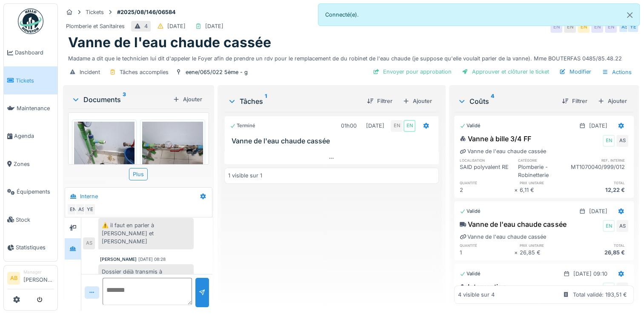  What do you see at coordinates (35, 108) in the screenshot?
I see `span: Maintenance` at bounding box center [35, 108].